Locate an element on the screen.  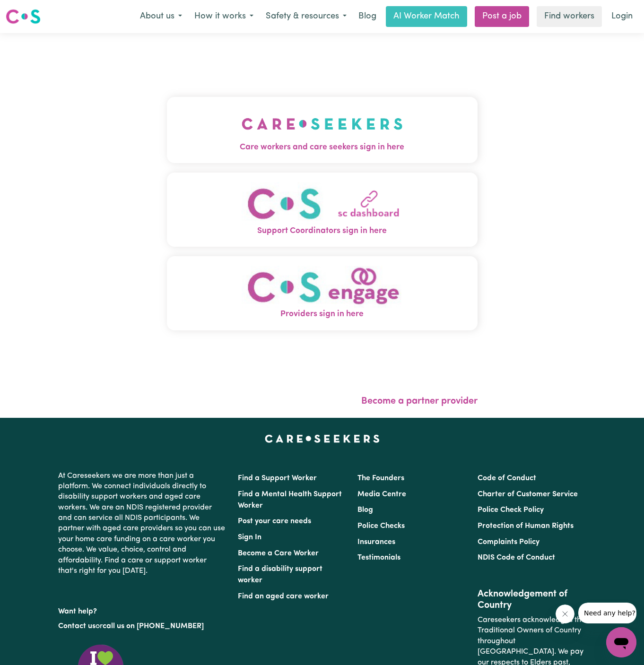
p: or is located at coordinates (143, 626).